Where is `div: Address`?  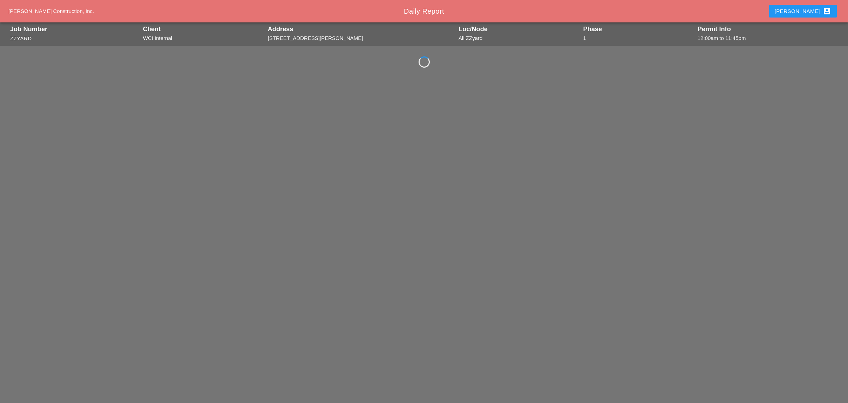 div: Address is located at coordinates (361, 29).